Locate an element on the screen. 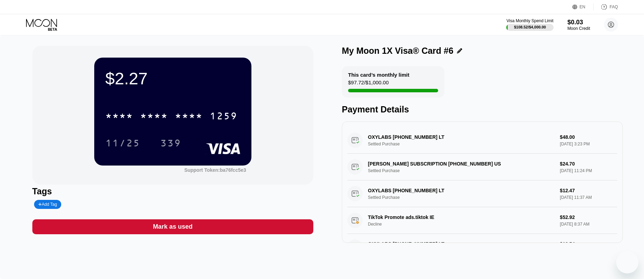 This screenshot has width=644, height=279. div: $0.03 is located at coordinates (579, 22).